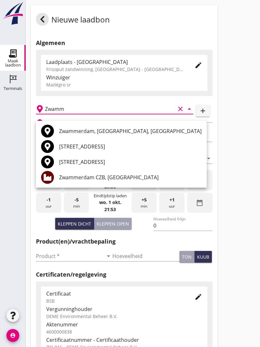 Image resolution: width=260 pixels, height=347 pixels. Describe the element at coordinates (203, 256) in the screenshot. I see `button: kuub` at that location.